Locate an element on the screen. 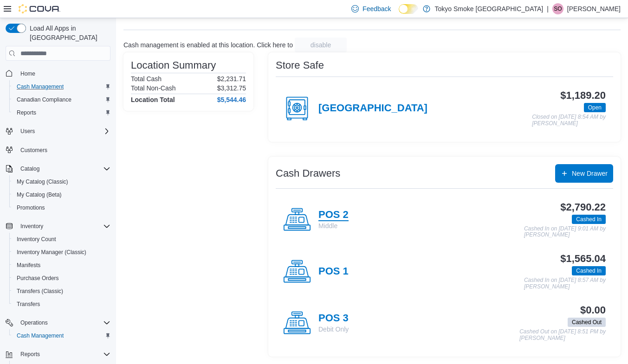 The width and height of the screenshot is (628, 364). a: Manifests is located at coordinates (28, 265).